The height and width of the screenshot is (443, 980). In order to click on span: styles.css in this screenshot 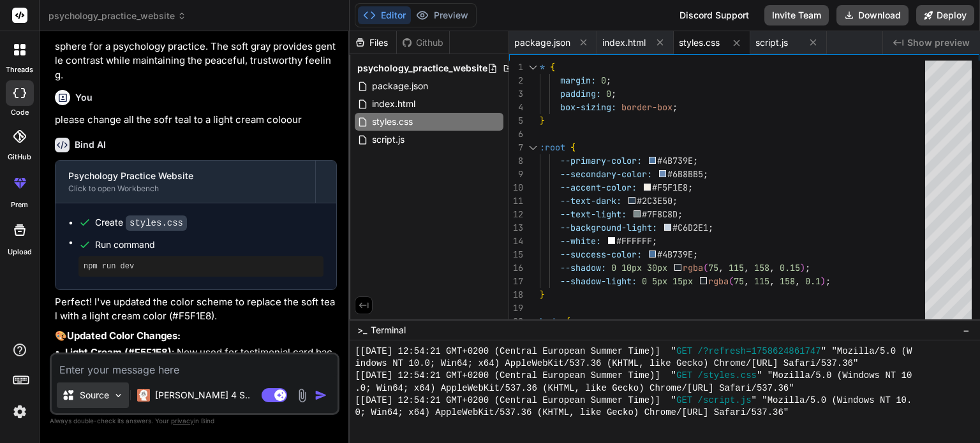, I will do `click(392, 121)`.